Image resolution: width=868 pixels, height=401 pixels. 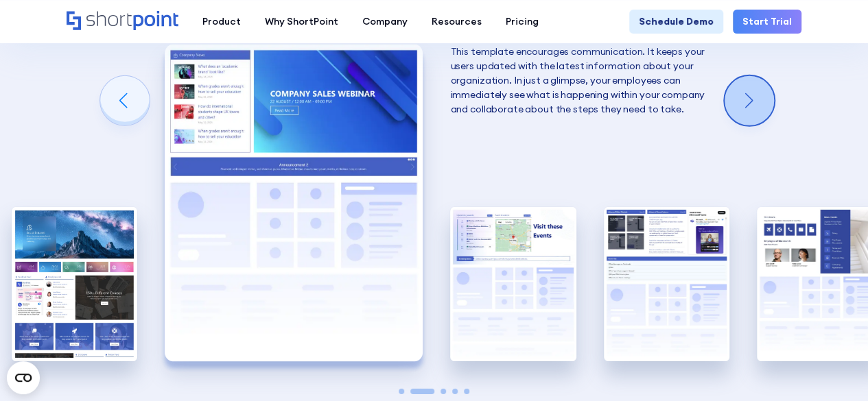 I want to click on div: 1 / 5, so click(x=74, y=284).